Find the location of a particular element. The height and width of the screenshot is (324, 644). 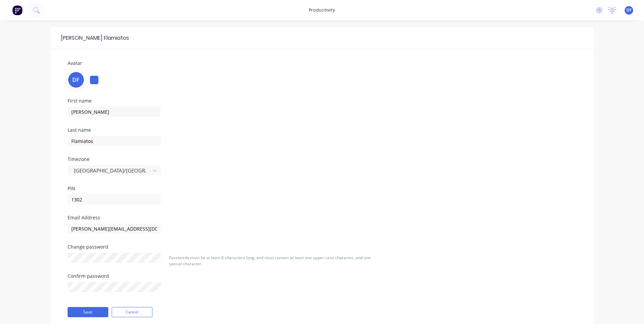

div: PIN is located at coordinates (149, 188).